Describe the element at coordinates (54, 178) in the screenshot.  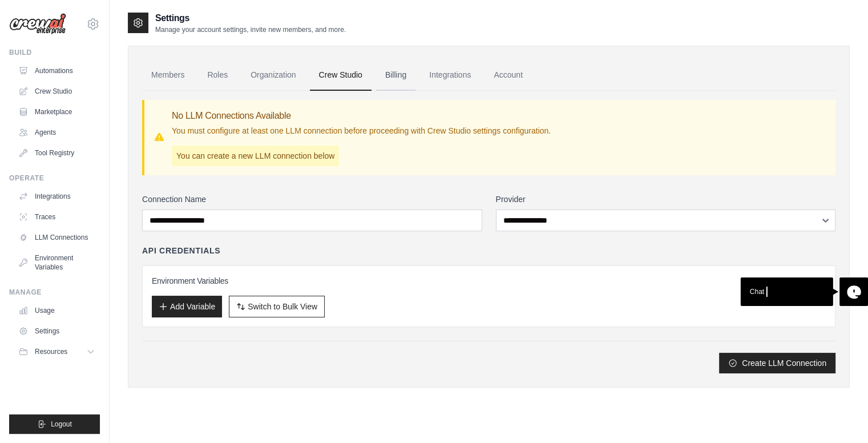
I see `div: Operate` at that location.